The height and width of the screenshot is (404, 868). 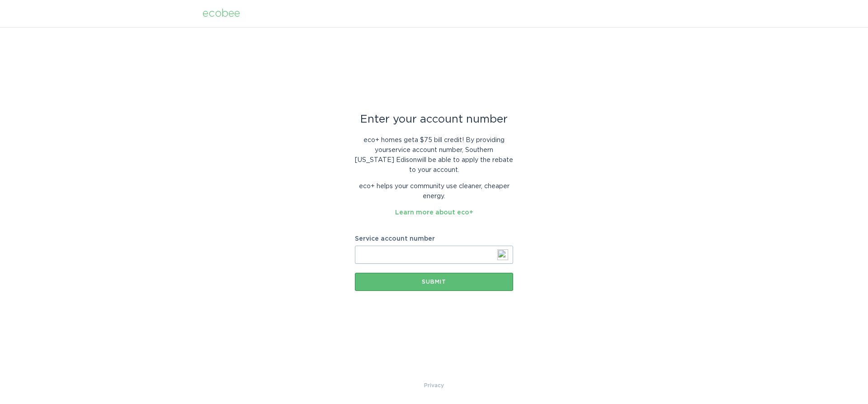 I want to click on a: Privacy Policy & Terms of Use, so click(x=434, y=385).